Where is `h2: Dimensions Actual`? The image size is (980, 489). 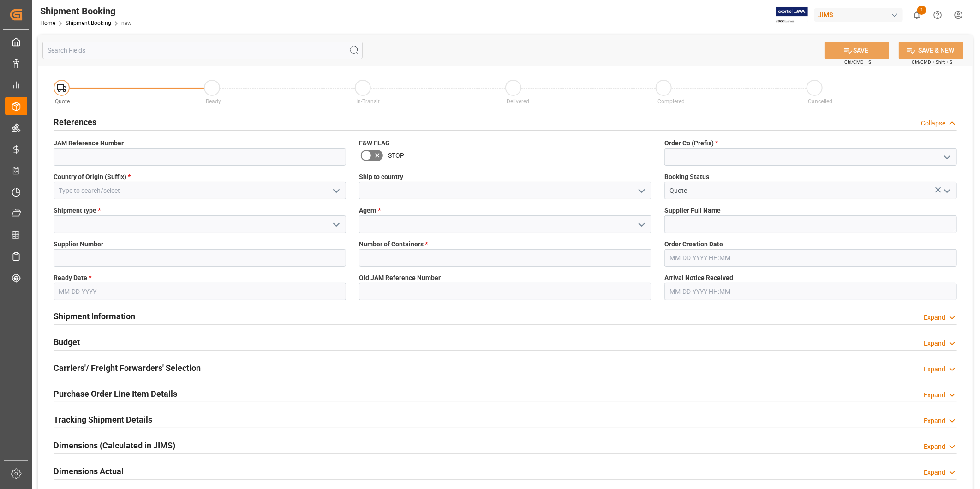 h2: Dimensions Actual is located at coordinates (89, 471).